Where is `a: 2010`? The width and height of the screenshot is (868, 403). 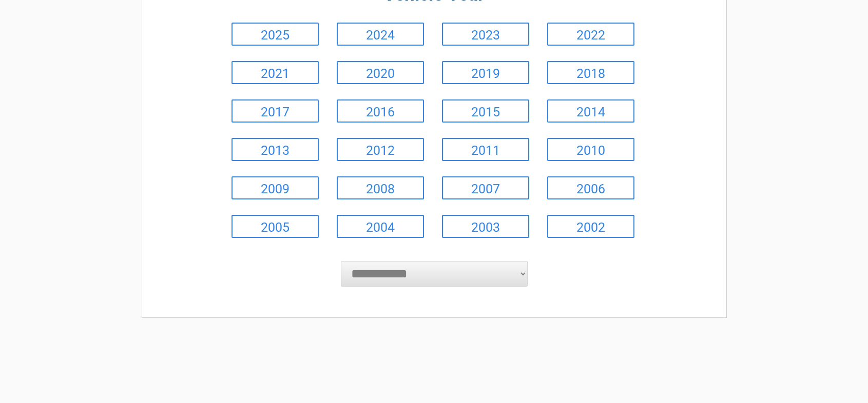 a: 2010 is located at coordinates (591, 149).